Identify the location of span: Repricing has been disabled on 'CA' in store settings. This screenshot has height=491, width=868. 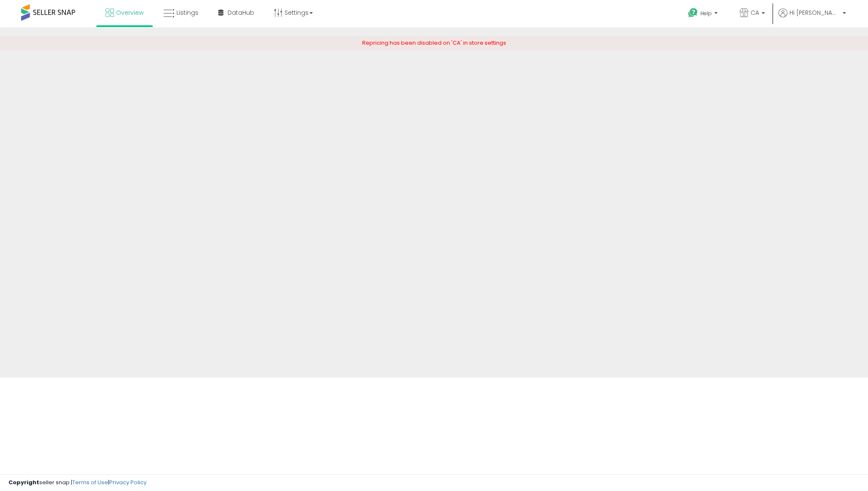
(434, 43).